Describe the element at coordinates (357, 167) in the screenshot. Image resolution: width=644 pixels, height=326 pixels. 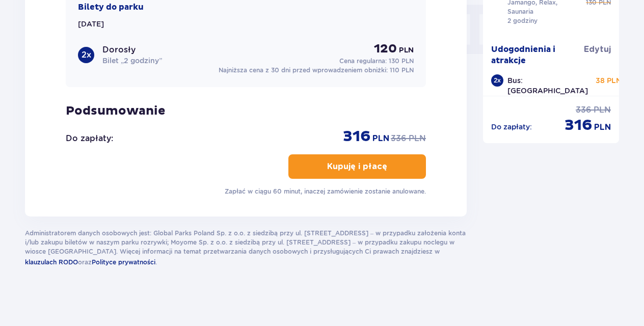
I see `button: Kupuję i płacę` at that location.